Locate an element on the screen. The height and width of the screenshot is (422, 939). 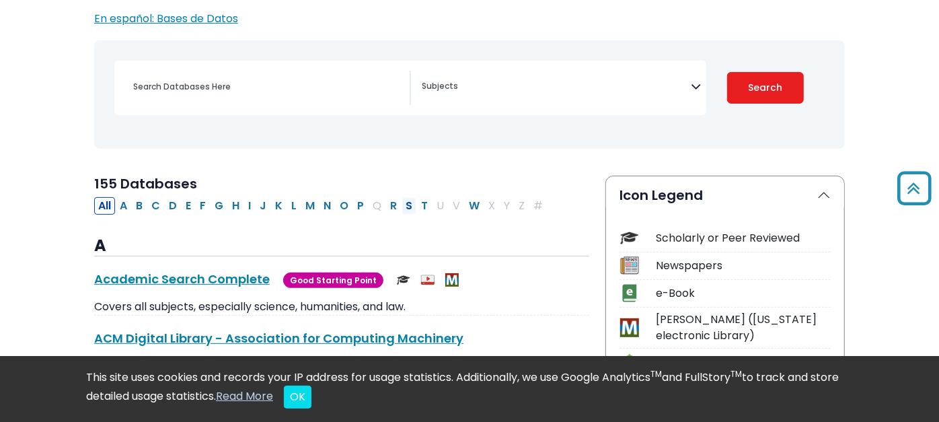
button: Filter Results W is located at coordinates (474, 206).